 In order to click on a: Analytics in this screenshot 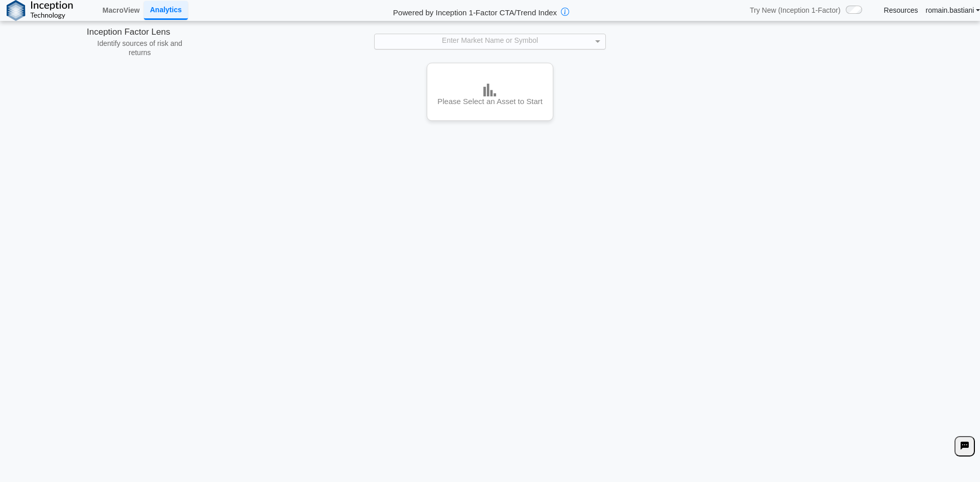, I will do `click(166, 10)`.